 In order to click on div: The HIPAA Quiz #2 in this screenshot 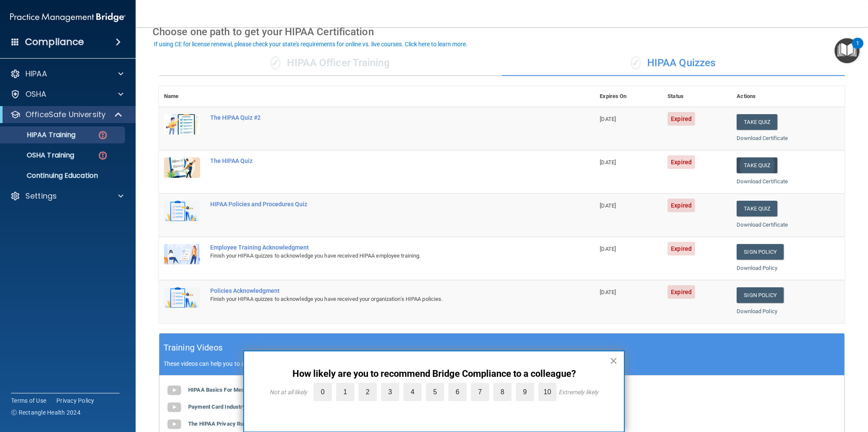, I will do `click(381, 118)`.